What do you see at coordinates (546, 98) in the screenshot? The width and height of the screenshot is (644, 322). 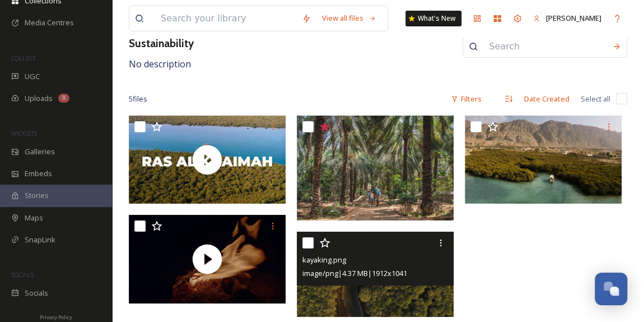 I see `div: Date Created` at bounding box center [546, 98].